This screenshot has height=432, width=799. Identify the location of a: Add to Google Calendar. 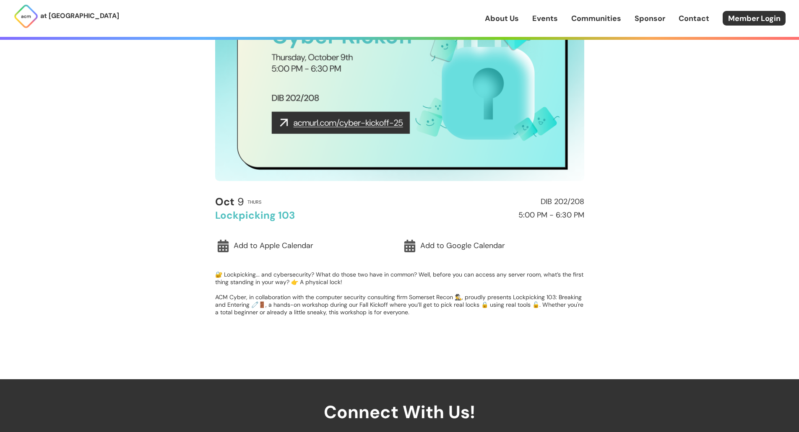
(493, 246).